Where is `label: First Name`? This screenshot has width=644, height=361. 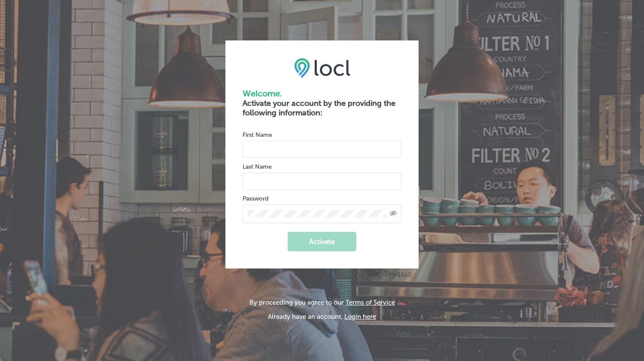 label: First Name is located at coordinates (257, 135).